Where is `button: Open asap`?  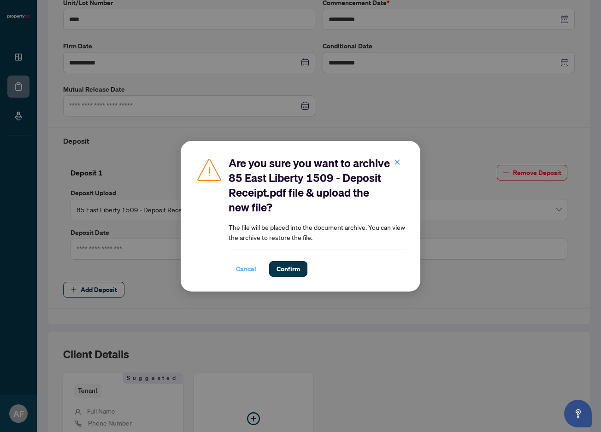 button: Open asap is located at coordinates (578, 414).